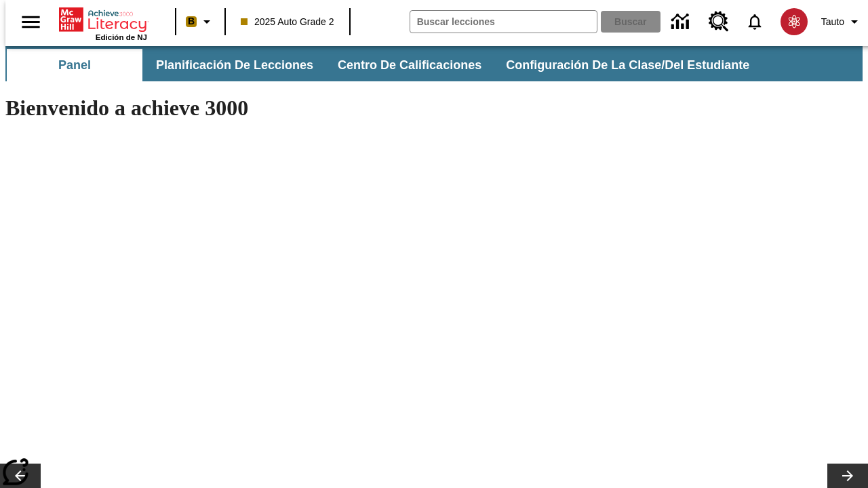  Describe the element at coordinates (409, 65) in the screenshot. I see `span: Centro de calificaciones` at that location.